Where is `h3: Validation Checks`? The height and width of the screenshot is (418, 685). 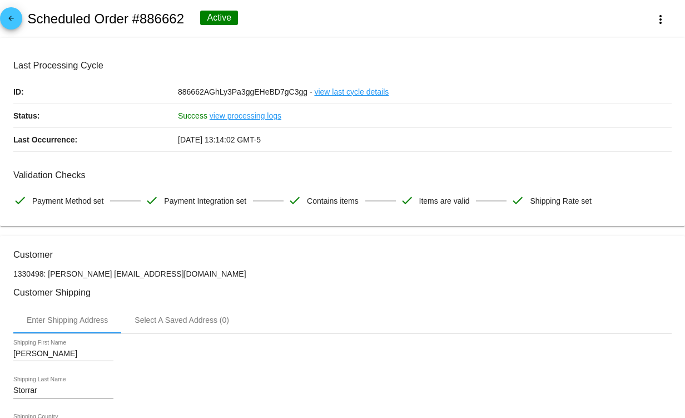 h3: Validation Checks is located at coordinates (343, 175).